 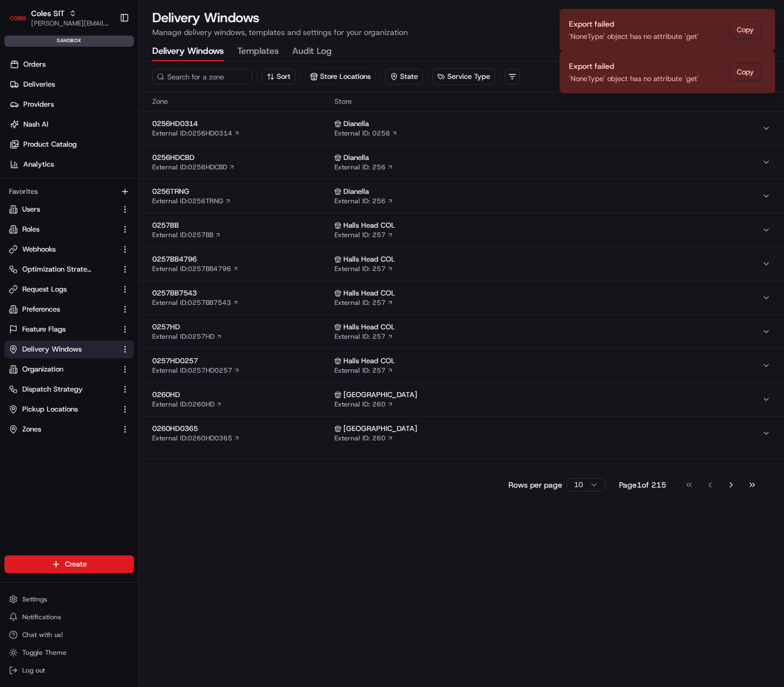 I want to click on a: External ID:0257BB7543, so click(x=195, y=303).